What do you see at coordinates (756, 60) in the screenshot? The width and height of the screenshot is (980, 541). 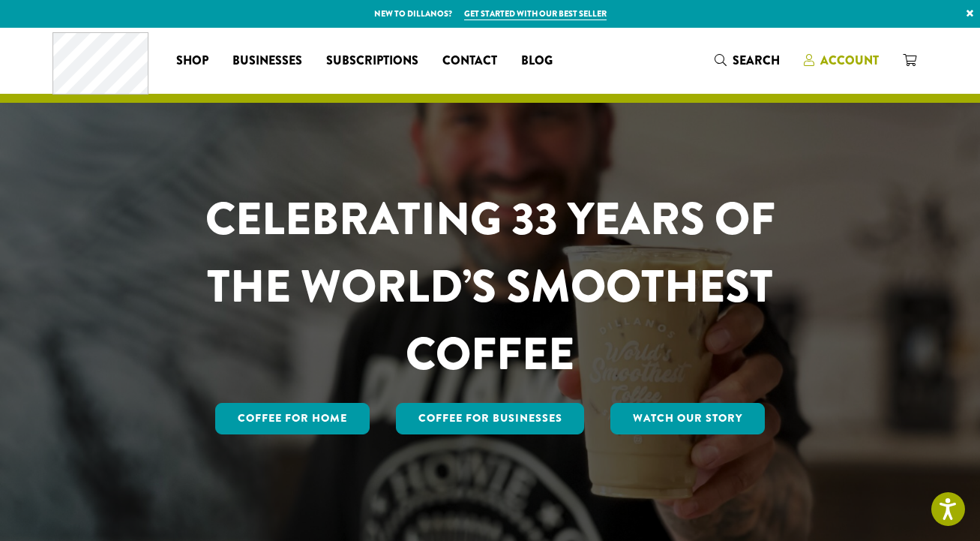 I see `span: Search` at bounding box center [756, 60].